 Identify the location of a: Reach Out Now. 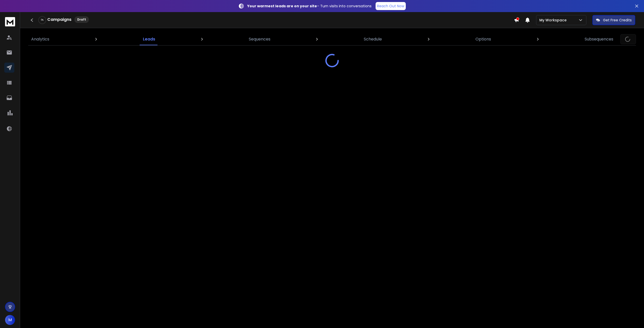
(391, 6).